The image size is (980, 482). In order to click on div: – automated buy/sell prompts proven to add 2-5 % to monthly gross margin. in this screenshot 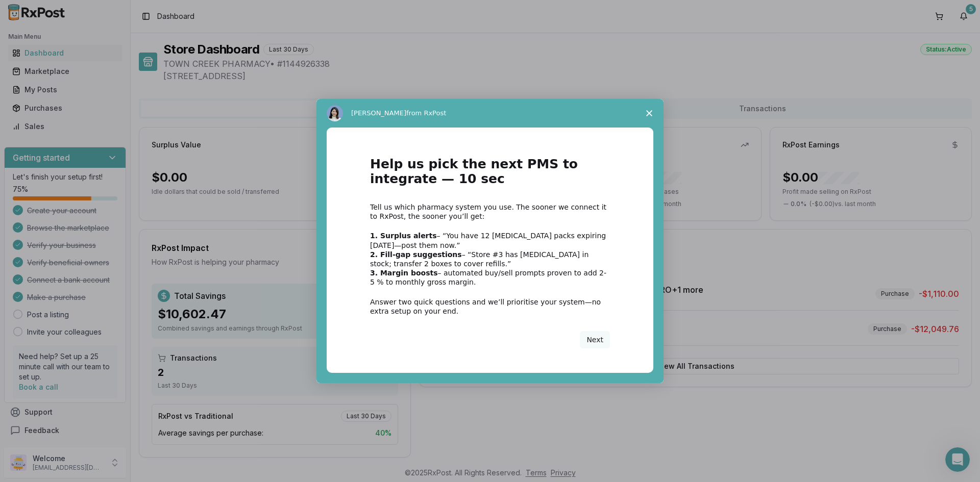, I will do `click(490, 278)`.